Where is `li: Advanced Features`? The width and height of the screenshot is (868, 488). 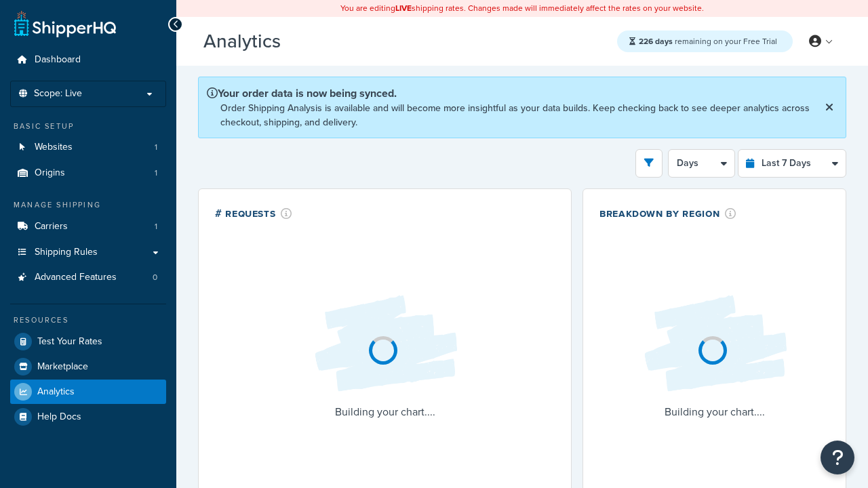 li: Advanced Features is located at coordinates (88, 277).